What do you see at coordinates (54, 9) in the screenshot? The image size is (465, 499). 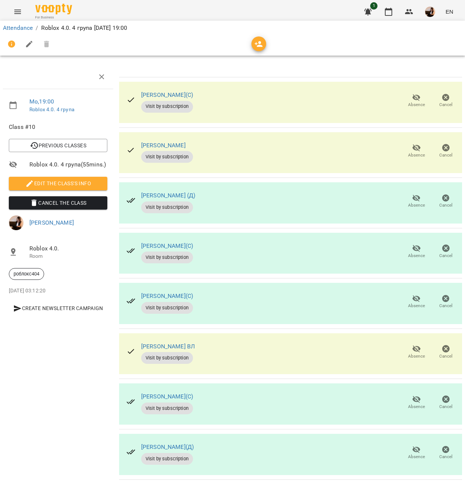 I see `img: Voopty Logo` at bounding box center [54, 9].